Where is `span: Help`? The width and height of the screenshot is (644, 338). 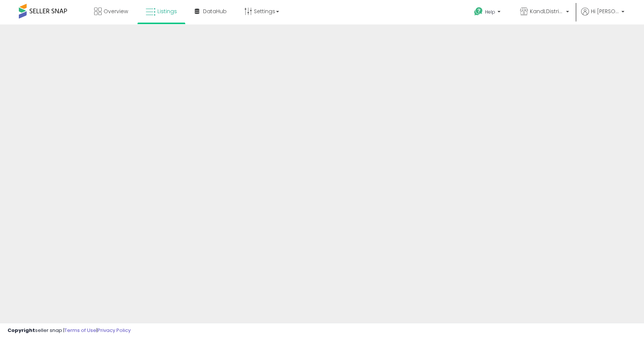
span: Help is located at coordinates (490, 12).